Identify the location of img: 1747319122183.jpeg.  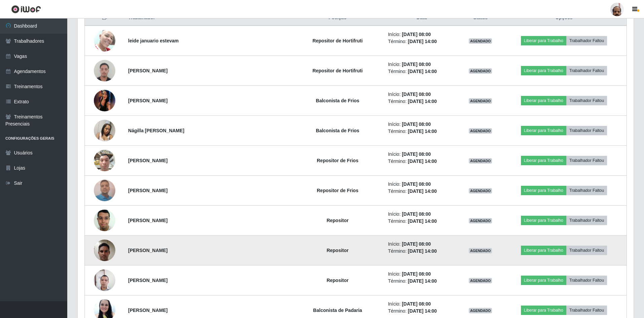
(105, 190).